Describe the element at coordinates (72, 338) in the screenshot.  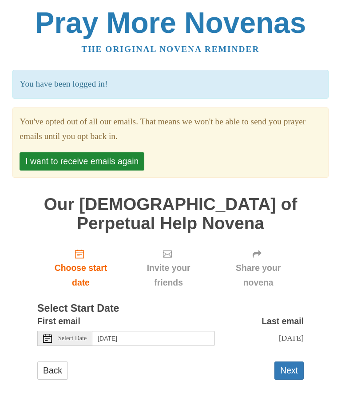
I see `span: Select Date` at that location.